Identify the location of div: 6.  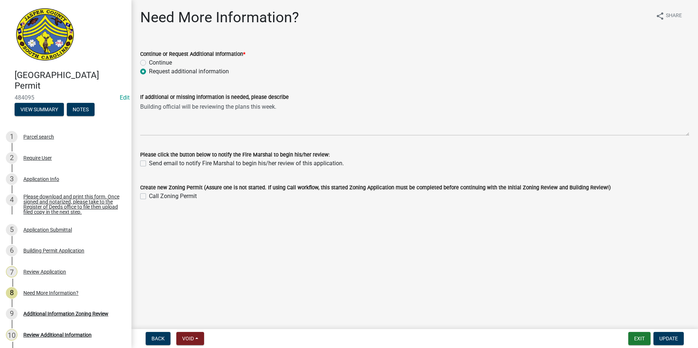
(12, 251).